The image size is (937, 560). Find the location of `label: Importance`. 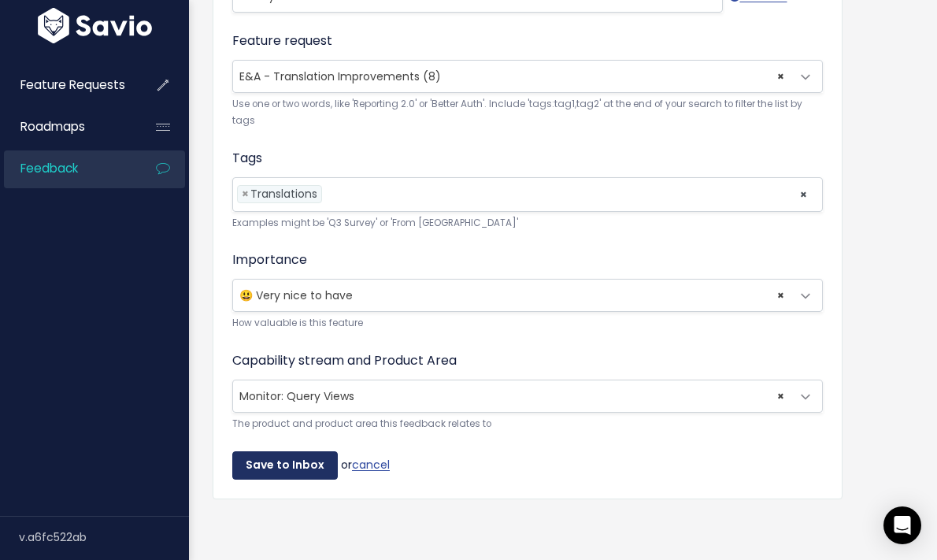

label: Importance is located at coordinates (270, 260).